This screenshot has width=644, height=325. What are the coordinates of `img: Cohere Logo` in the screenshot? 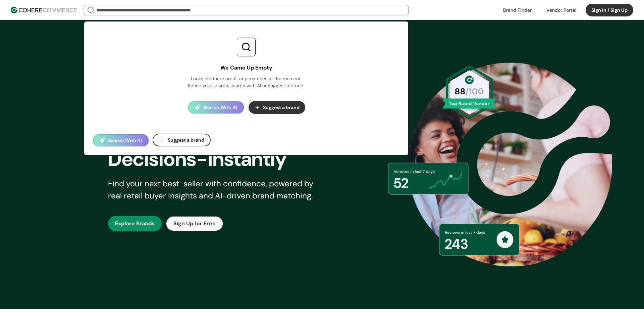 It's located at (43, 10).